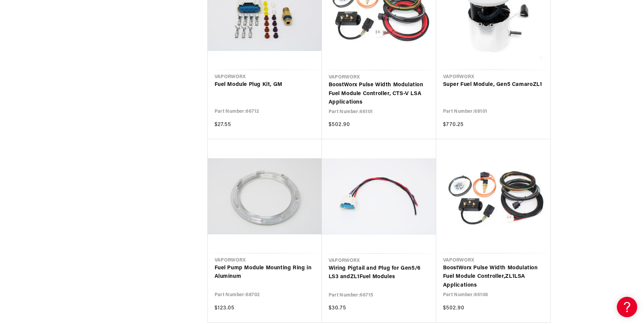 This screenshot has width=644, height=324. I want to click on a: Wiring Pigtail and Plug for Gen5/6 LS3 andZL1Fuel Modules, so click(379, 273).